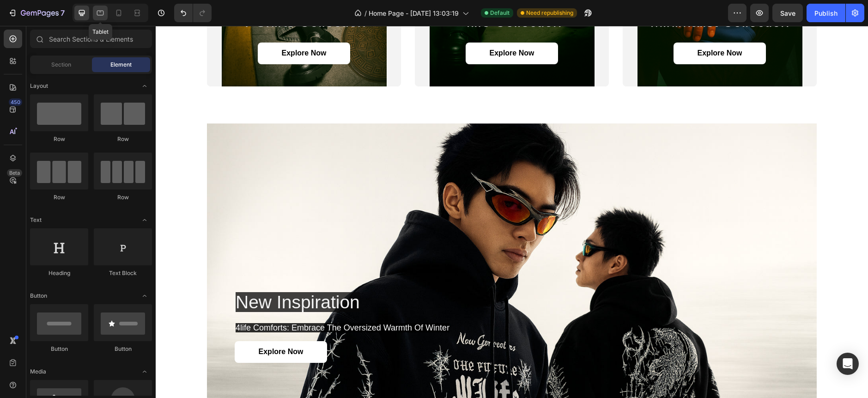 The image size is (868, 398). I want to click on button: Save, so click(788, 13).